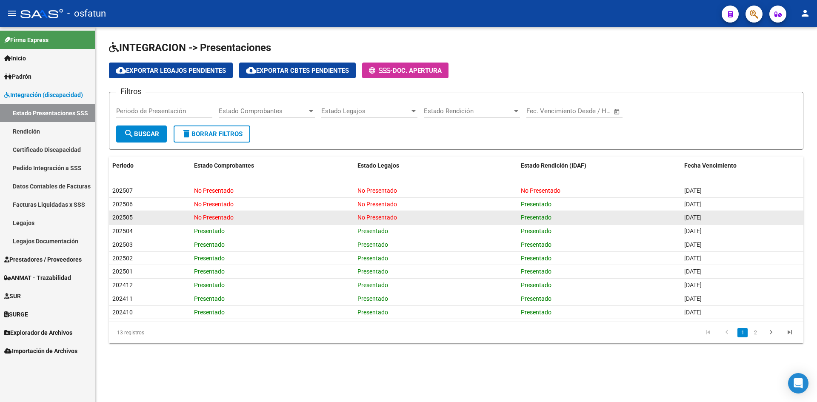 This screenshot has width=817, height=402. What do you see at coordinates (43, 259) in the screenshot?
I see `span: Prestadores / Proveedores` at bounding box center [43, 259].